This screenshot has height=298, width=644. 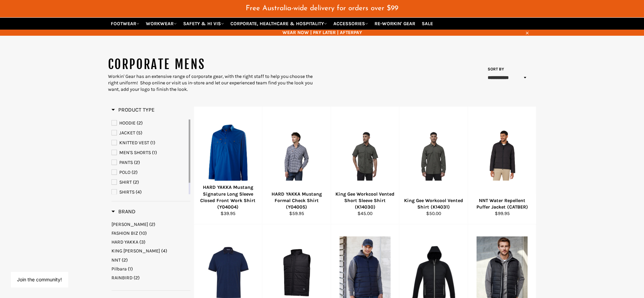 What do you see at coordinates (297, 201) in the screenshot?
I see `div: HARD YAKKA Mustang Formal Check Shirt (Y04005)` at bounding box center [297, 201].